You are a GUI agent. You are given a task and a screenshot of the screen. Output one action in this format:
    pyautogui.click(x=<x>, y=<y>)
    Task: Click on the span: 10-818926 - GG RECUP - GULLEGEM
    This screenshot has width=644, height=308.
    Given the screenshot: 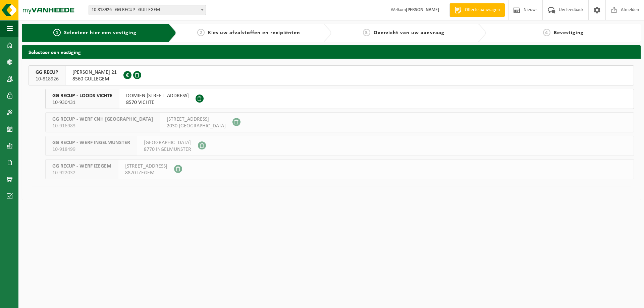 What is the action you would take?
    pyautogui.click(x=147, y=10)
    